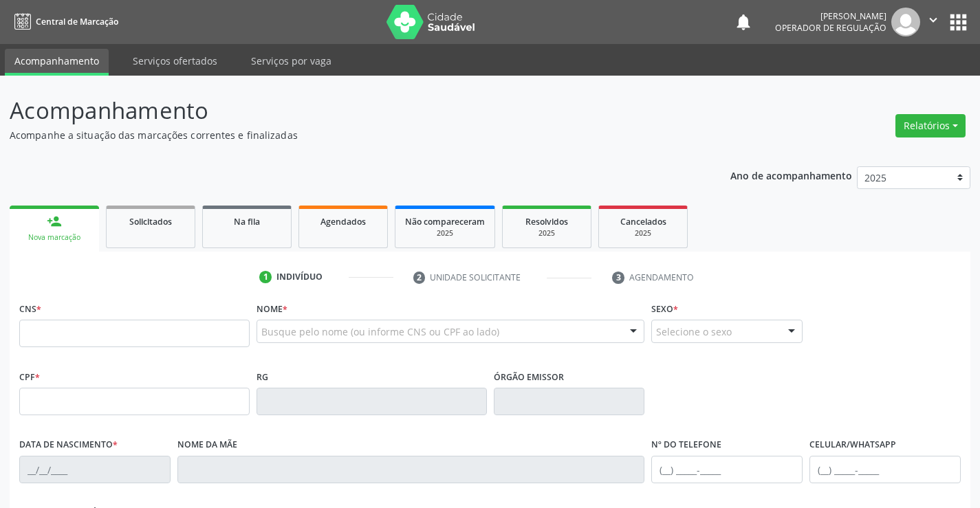  What do you see at coordinates (30, 309) in the screenshot?
I see `label: CNS` at bounding box center [30, 309].